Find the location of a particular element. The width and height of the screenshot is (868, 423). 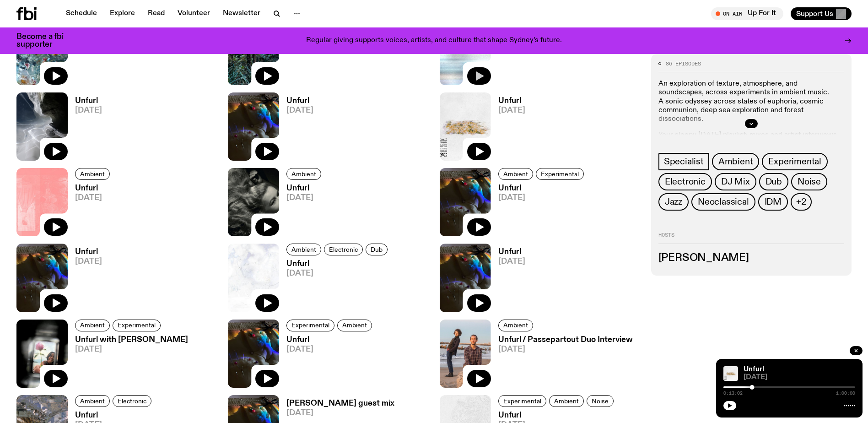

span: 0:13:02 is located at coordinates (733, 393).